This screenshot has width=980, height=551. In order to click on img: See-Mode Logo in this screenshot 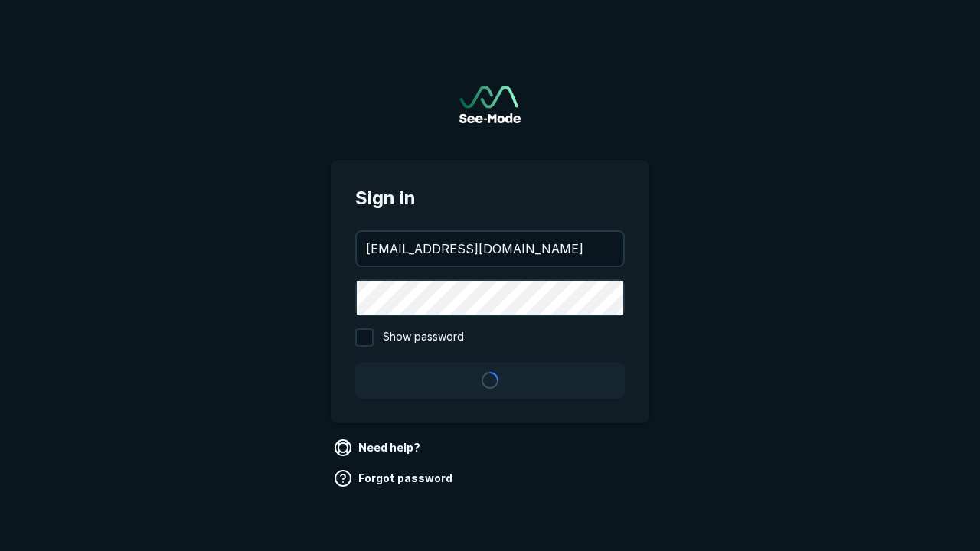, I will do `click(490, 104)`.